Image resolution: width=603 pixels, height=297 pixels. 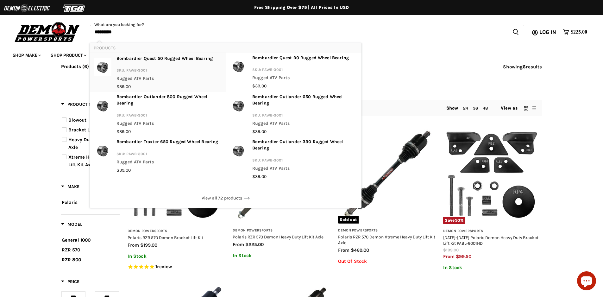 I want to click on span: RZR 570, so click(x=71, y=250).